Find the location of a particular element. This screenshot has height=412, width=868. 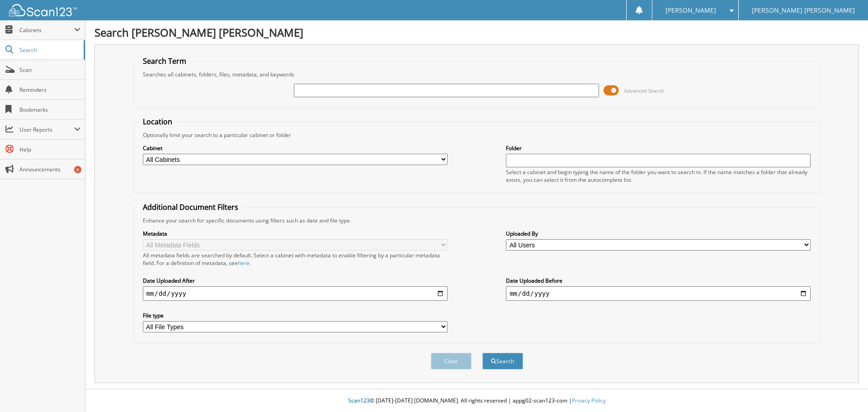

a: here is located at coordinates (244, 263).